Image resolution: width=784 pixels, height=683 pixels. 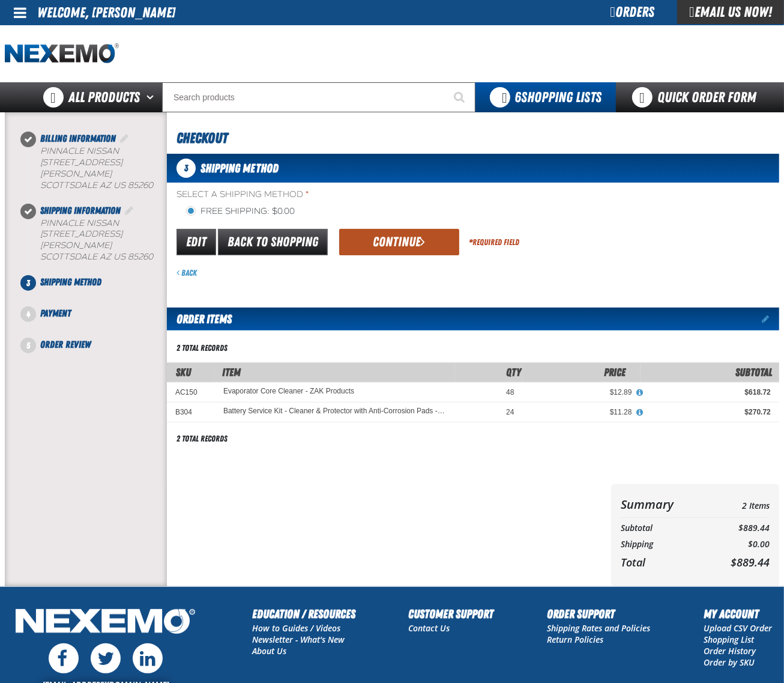 What do you see at coordinates (738, 504) in the screenshot?
I see `td: 2 Items` at bounding box center [738, 504].